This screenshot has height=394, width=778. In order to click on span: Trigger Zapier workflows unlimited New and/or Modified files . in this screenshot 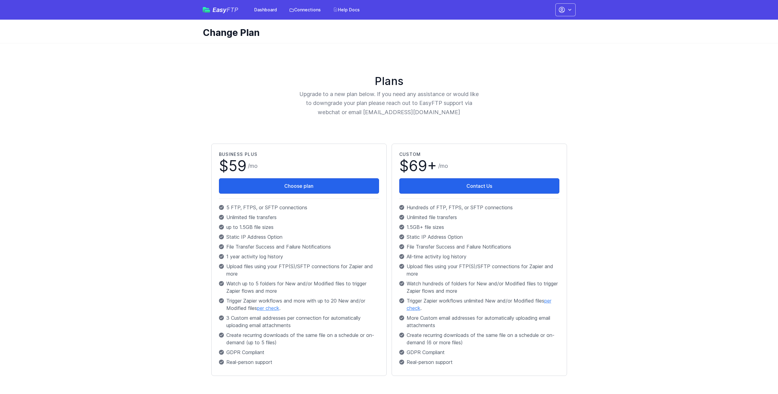, I will do `click(483, 304)`.